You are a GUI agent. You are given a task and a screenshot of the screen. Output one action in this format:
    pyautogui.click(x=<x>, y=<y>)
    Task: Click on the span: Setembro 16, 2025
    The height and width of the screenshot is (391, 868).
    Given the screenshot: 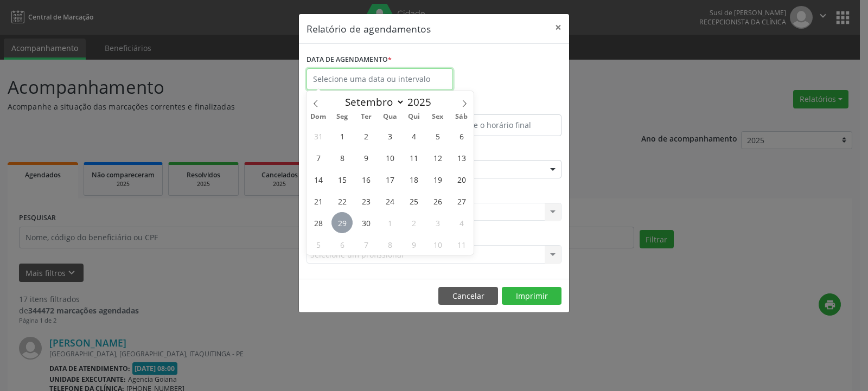 What is the action you would take?
    pyautogui.click(x=366, y=179)
    